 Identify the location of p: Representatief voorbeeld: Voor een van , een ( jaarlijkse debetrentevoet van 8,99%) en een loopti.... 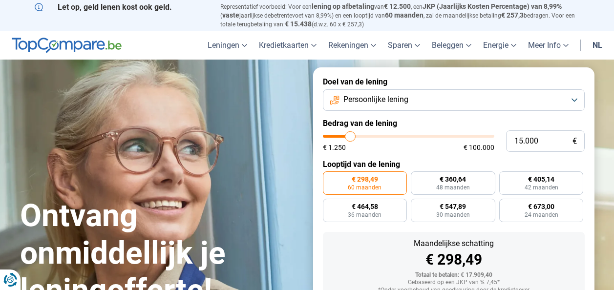
(400, 15).